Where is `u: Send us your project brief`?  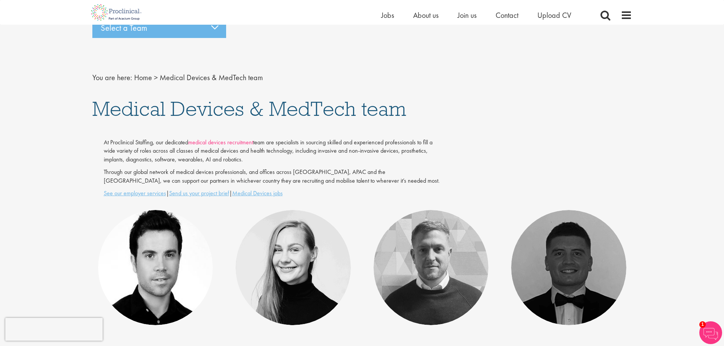
u: Send us your project brief is located at coordinates (199, 193).